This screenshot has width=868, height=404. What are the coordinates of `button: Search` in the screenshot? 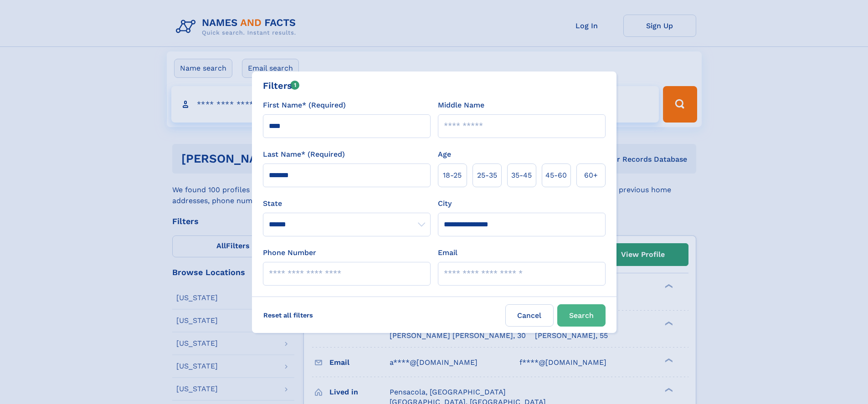 It's located at (581, 315).